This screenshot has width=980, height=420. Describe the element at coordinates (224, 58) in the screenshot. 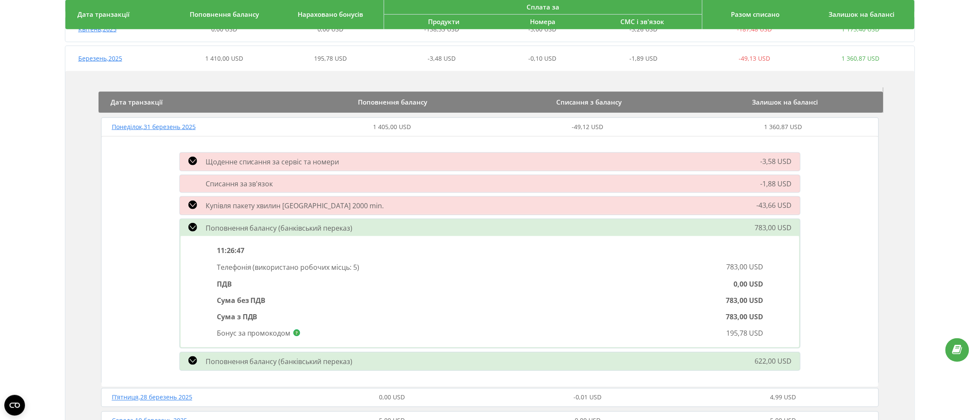

I see `span: 1 410,00 USD` at that location.